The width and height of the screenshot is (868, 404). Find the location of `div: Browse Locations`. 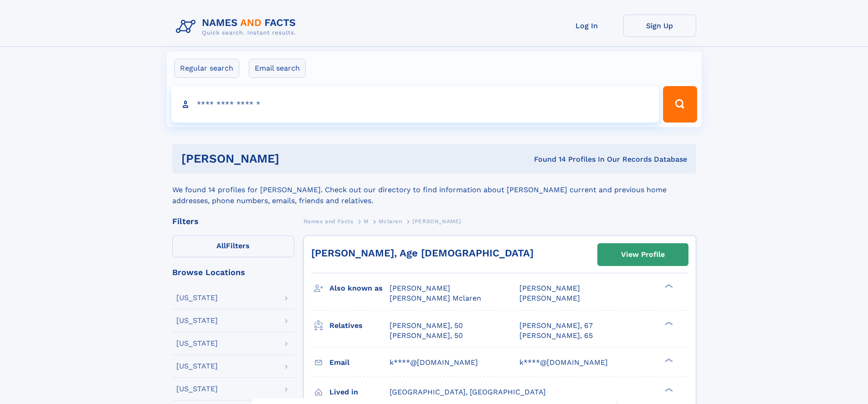

div: Browse Locations is located at coordinates (233, 272).